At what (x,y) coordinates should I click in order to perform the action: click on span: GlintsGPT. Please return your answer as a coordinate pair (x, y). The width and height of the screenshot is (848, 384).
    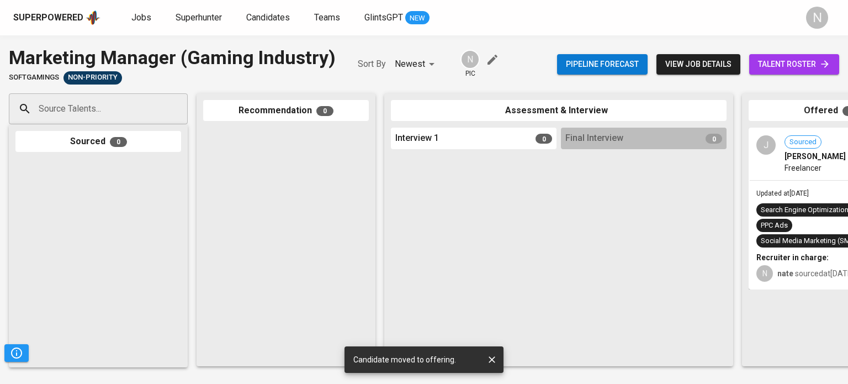
    Looking at the image, I should click on (384, 17).